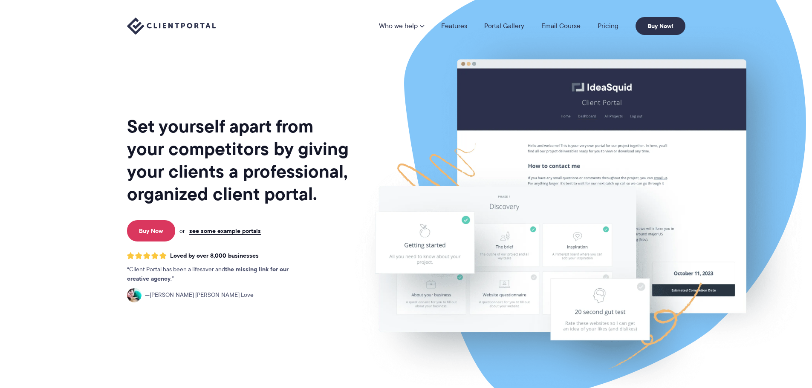 The image size is (812, 388). Describe the element at coordinates (504, 26) in the screenshot. I see `a: Portal Gallery` at that location.